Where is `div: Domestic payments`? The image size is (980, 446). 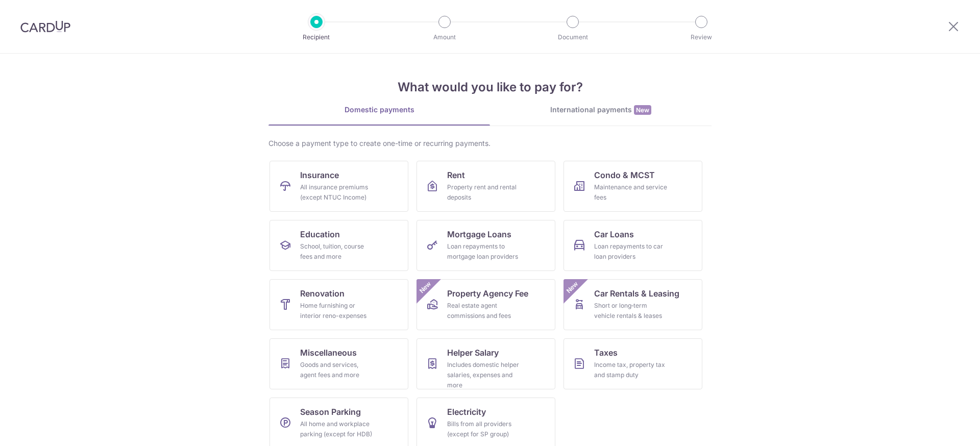 div: Domestic payments is located at coordinates (379, 109).